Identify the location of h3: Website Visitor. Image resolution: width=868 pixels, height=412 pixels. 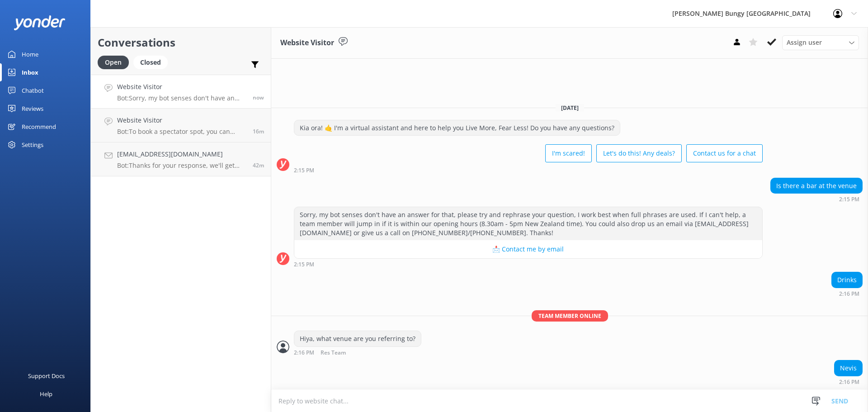
(307, 43).